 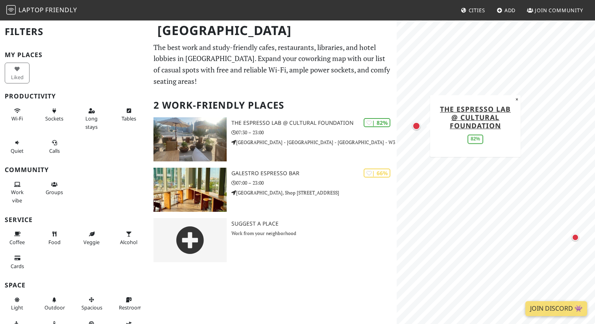 What do you see at coordinates (273, 139) in the screenshot?
I see `a: The Espresso Lab @ Cultural Foundation | 82% The Espresso Lab @ Cultural Foundation 07:30 – 23:00...` at bounding box center [273, 139].